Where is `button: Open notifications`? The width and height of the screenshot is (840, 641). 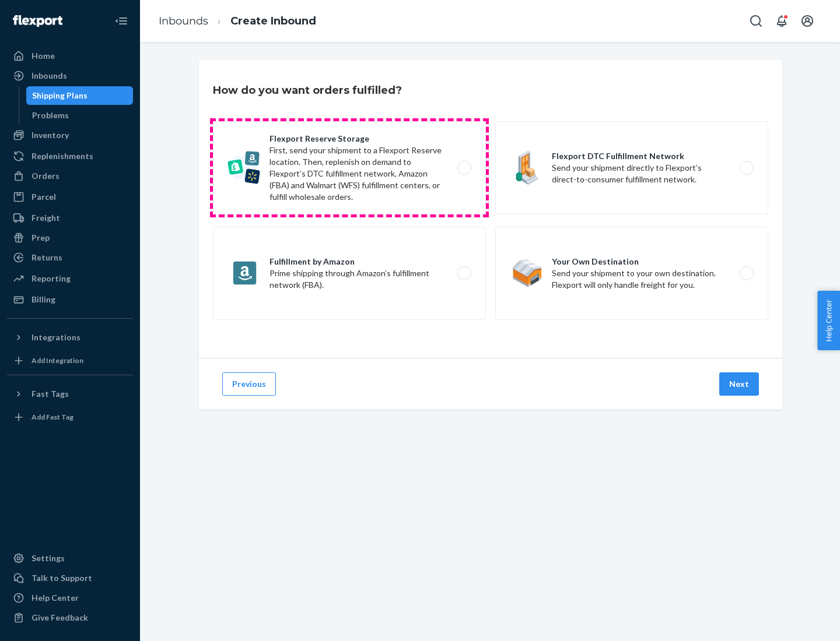
button: Open notifications is located at coordinates (781, 21).